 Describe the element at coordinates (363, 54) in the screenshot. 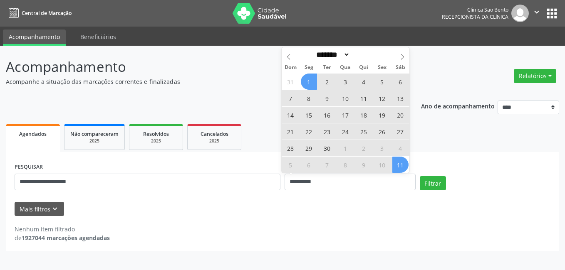

I see `input: Year` at that location.